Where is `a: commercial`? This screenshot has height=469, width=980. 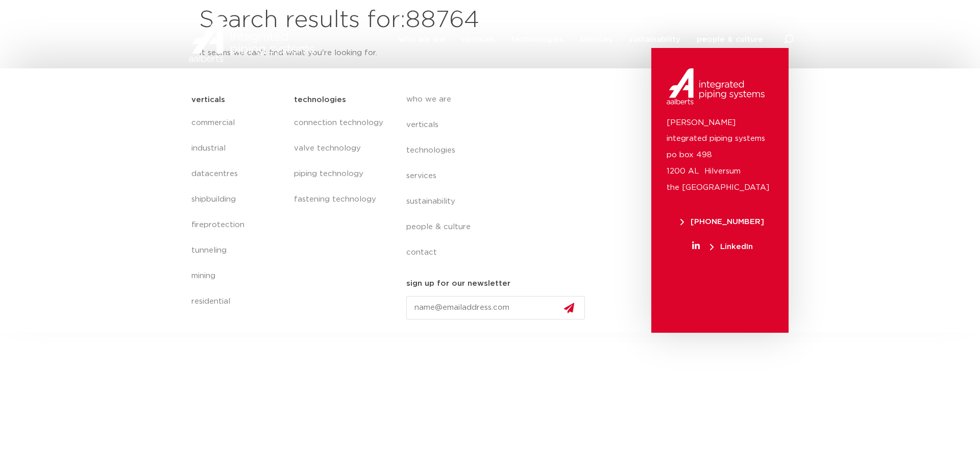
a: commercial is located at coordinates (237, 123).